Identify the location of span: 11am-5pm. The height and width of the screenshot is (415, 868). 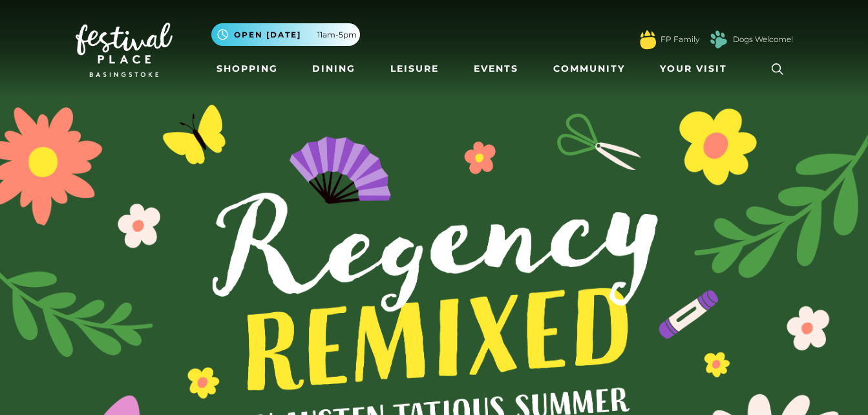
(337, 35).